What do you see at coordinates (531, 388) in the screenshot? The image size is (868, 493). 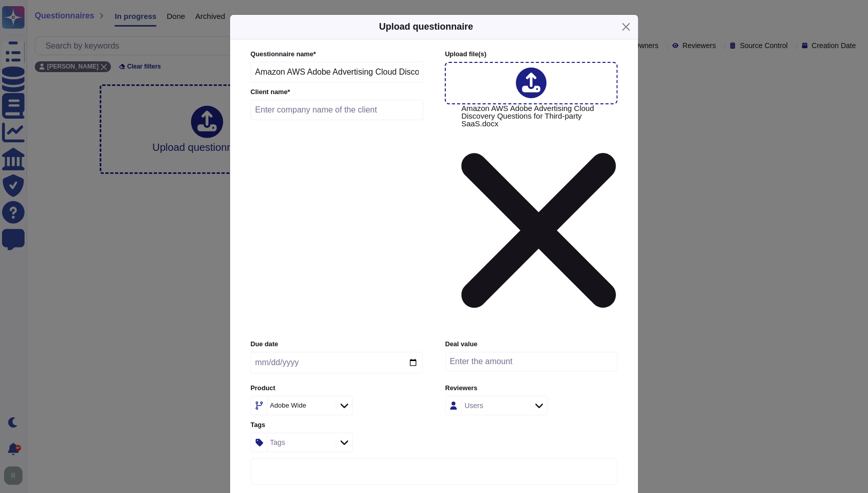 I see `label: Reviewers` at bounding box center [531, 388].